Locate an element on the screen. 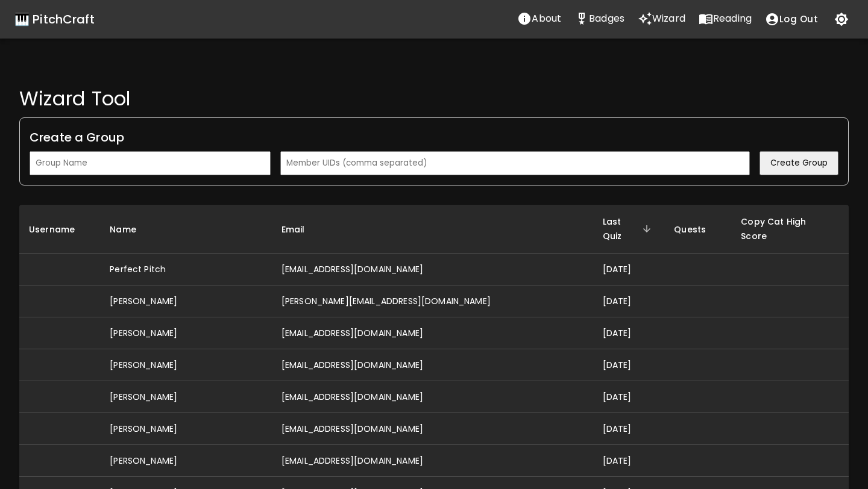 The width and height of the screenshot is (868, 489). div: 🎹 PitchCraft is located at coordinates (55, 19).